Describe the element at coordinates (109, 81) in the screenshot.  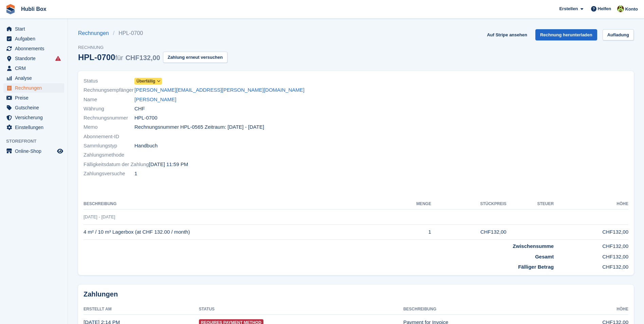
I see `span: Status` at that location.